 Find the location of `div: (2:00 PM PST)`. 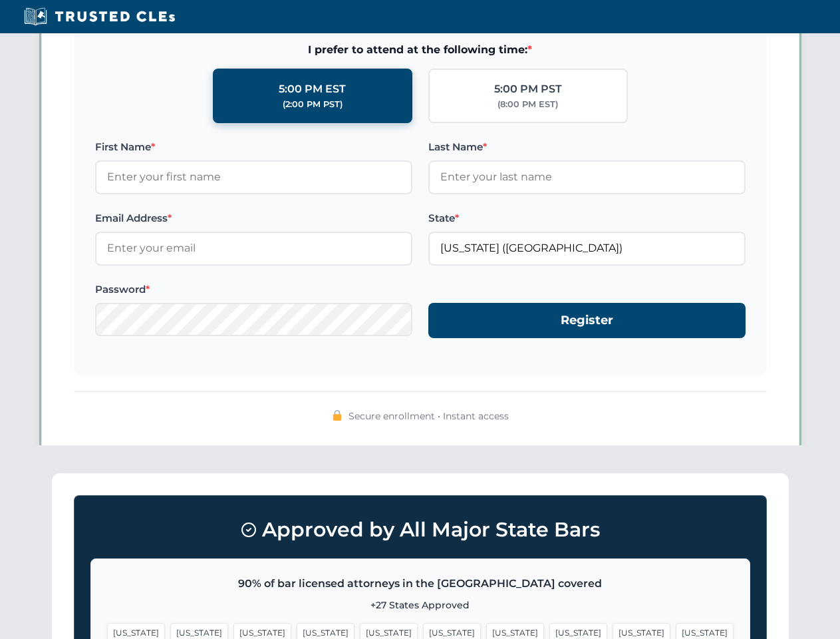

div: (2:00 PM PST) is located at coordinates (313, 104).